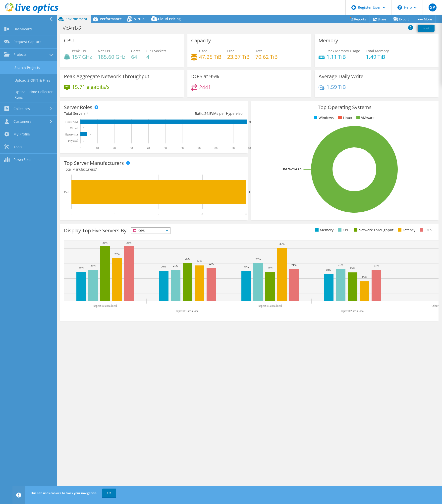 Image resolution: width=442 pixels, height=504 pixels. What do you see at coordinates (97, 148) in the screenshot?
I see `text: 10` at bounding box center [97, 148].